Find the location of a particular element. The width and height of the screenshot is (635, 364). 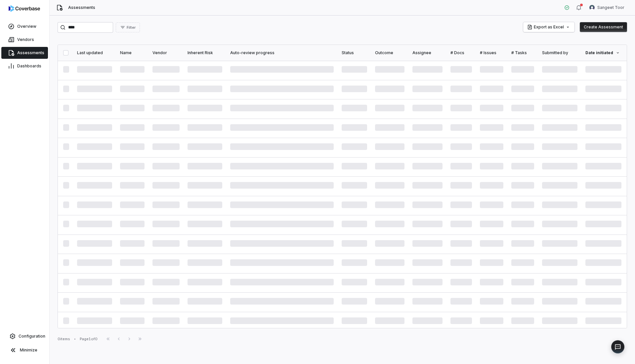

div: Auto-review progress is located at coordinates (282, 53).